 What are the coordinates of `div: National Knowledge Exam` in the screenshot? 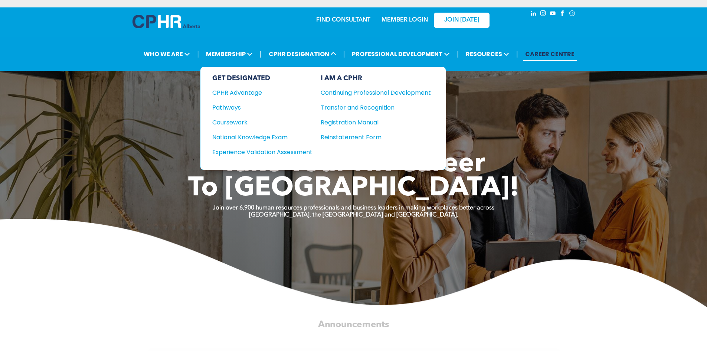 It's located at (257, 137).